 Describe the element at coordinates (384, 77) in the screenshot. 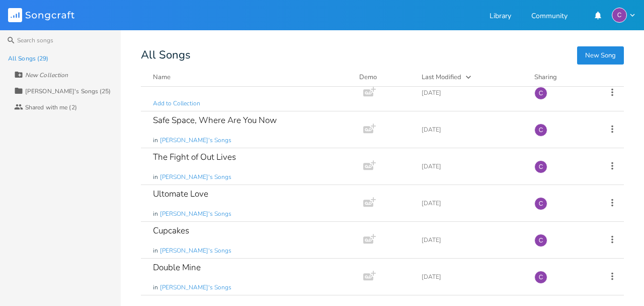

I see `div: Demo` at that location.